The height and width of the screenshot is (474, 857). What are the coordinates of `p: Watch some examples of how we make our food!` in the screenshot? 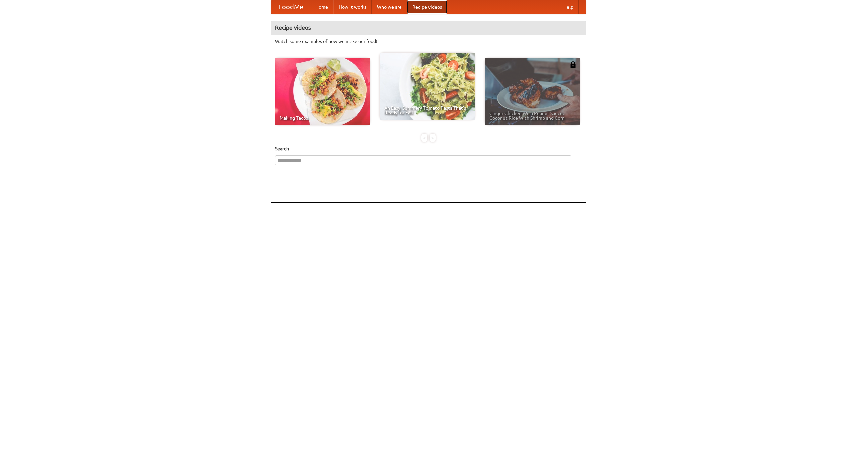 It's located at (428, 41).